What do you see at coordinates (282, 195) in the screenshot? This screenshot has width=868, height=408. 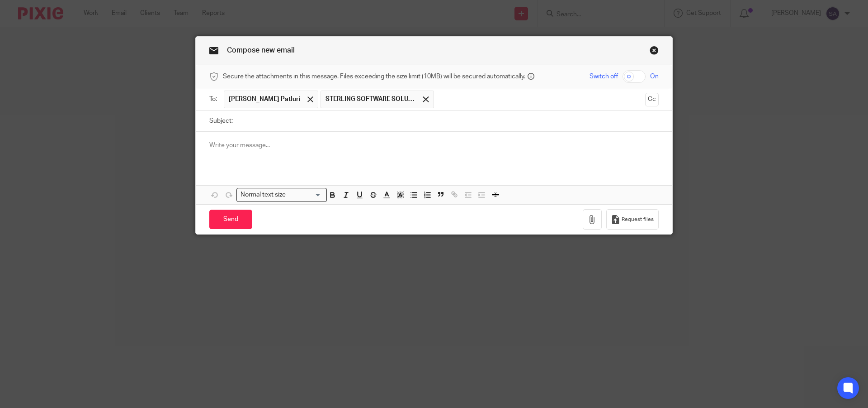 I see `div: Search for option` at bounding box center [282, 195].